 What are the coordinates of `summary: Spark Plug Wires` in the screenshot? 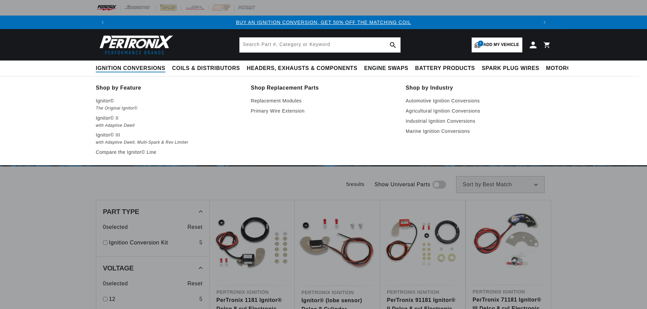 It's located at (511, 68).